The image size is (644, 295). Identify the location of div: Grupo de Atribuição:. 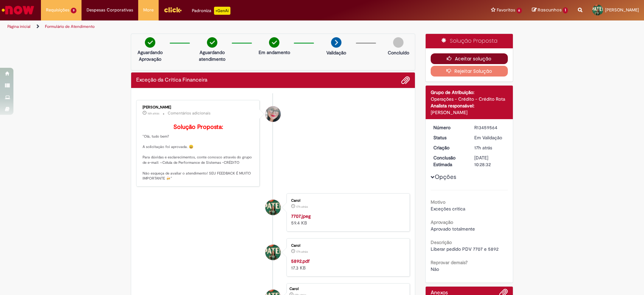
(469, 92).